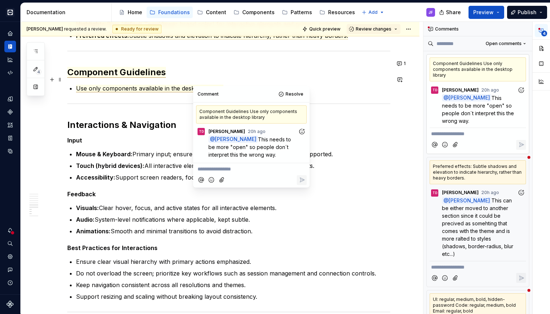  I want to click on a: Analytics, so click(10, 60).